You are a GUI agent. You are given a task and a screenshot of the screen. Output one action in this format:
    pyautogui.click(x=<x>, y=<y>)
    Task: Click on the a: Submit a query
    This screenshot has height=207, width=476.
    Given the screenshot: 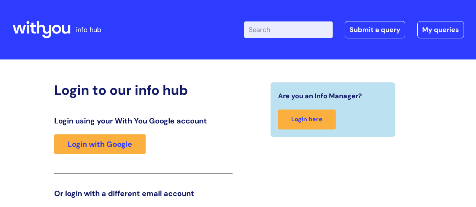 What is the action you would take?
    pyautogui.click(x=375, y=30)
    